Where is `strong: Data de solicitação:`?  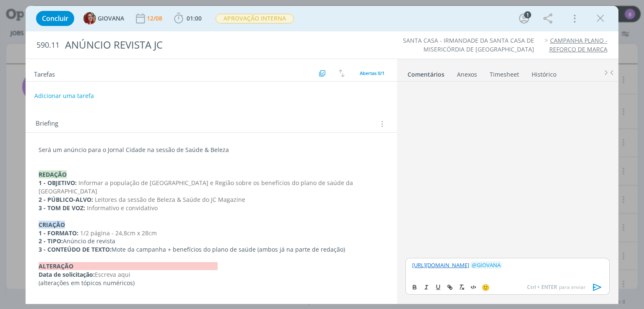
strong: Data de solicitação: is located at coordinates (66, 274).